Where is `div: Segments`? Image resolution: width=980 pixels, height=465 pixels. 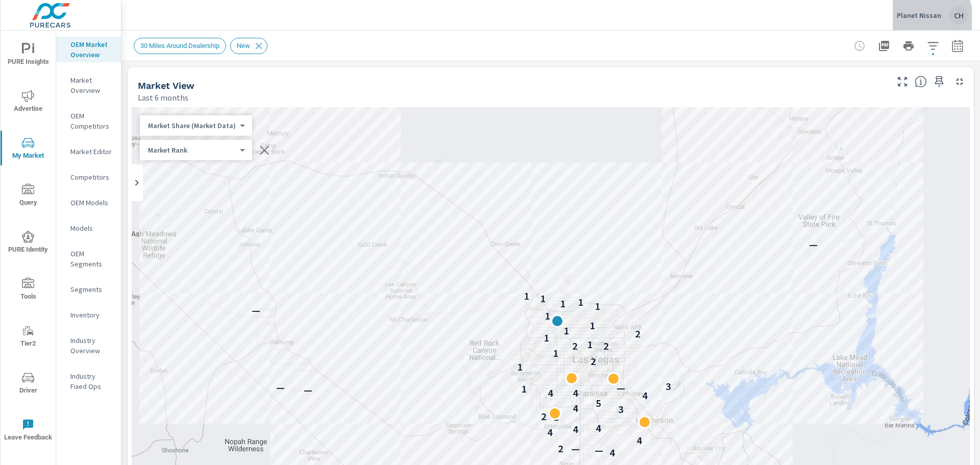
div: Segments is located at coordinates (88, 290).